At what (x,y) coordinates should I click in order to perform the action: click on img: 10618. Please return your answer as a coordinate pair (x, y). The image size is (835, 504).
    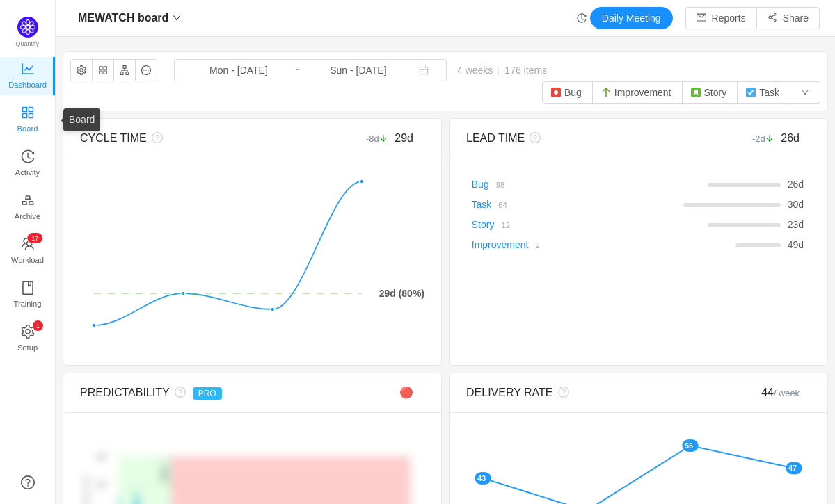
    Looking at the image, I should click on (751, 93).